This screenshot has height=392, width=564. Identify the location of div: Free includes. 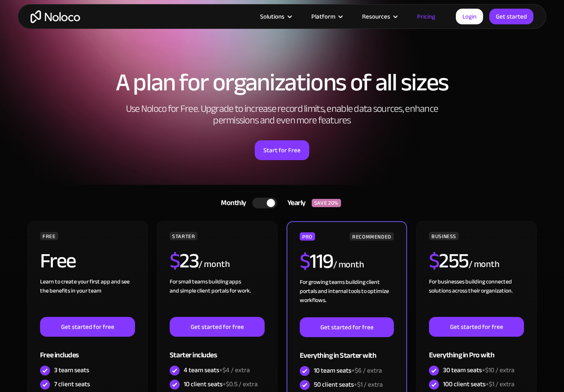
(88, 350).